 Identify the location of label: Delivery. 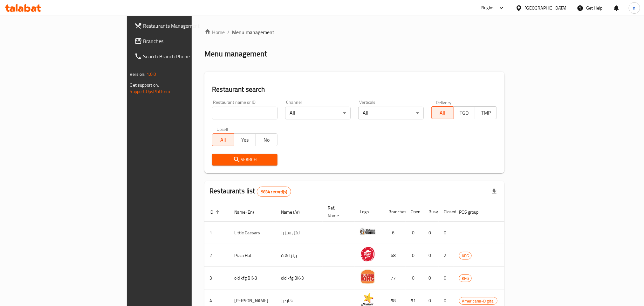
(444, 102).